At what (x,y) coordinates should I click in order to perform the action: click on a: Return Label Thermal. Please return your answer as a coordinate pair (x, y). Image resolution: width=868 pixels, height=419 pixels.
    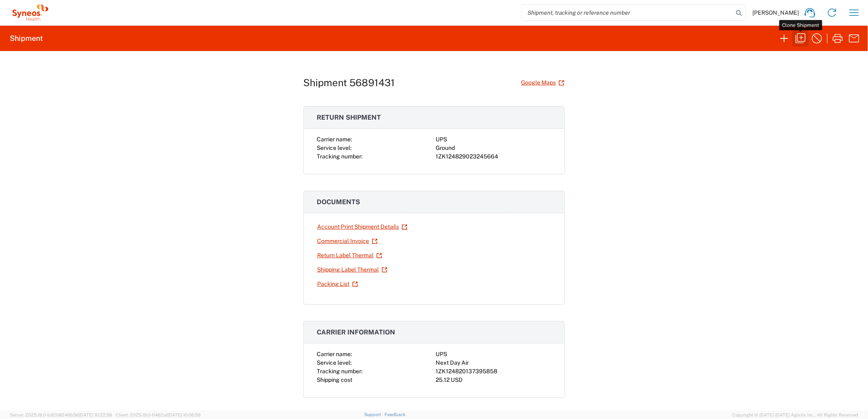
    Looking at the image, I should click on (349, 255).